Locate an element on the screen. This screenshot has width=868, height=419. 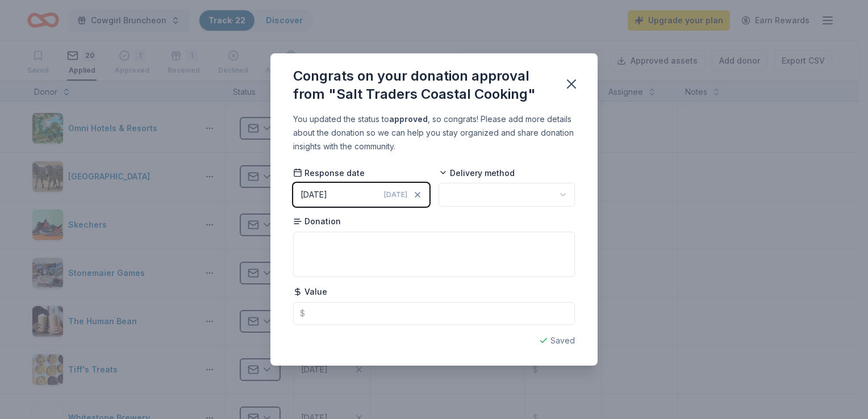
div: Congrats on your donation approval from "Salt Traders Coastal Cooking" is located at coordinates (422, 86).